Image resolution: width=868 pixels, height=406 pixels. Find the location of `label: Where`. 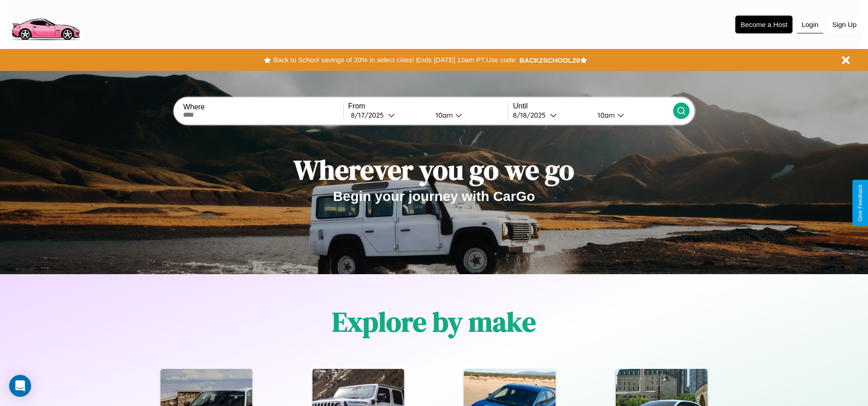

label: Where is located at coordinates (262, 107).